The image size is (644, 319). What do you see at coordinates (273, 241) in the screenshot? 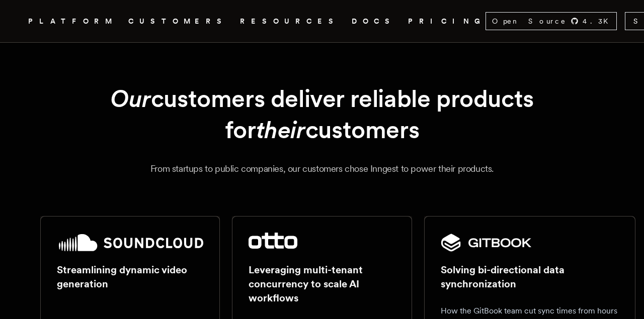
I see `img: Otto` at bounding box center [273, 241].